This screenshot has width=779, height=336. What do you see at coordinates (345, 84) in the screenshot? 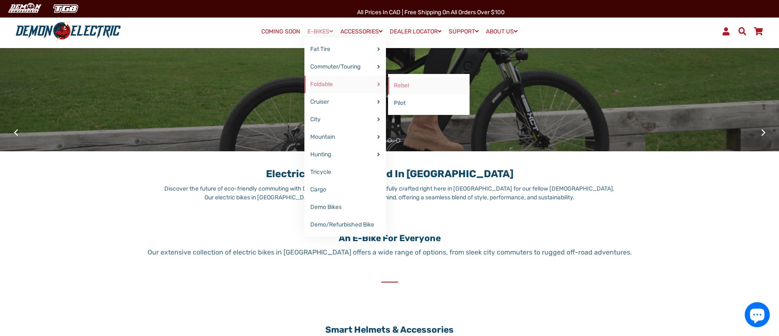
I see `a: Foldable` at bounding box center [345, 84].